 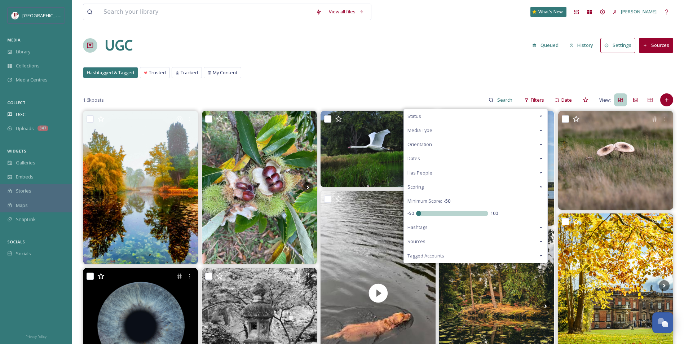 What do you see at coordinates (413, 158) in the screenshot?
I see `span: Dates` at bounding box center [413, 158].